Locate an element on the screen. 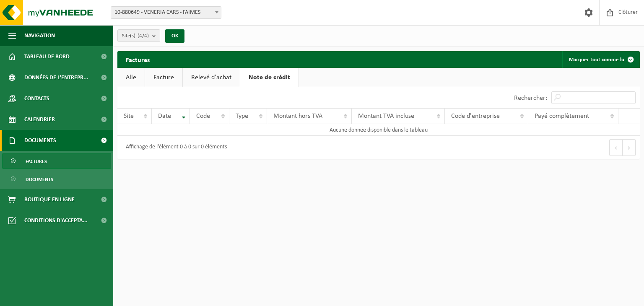  span: Montant hors TVA is located at coordinates (297, 116).